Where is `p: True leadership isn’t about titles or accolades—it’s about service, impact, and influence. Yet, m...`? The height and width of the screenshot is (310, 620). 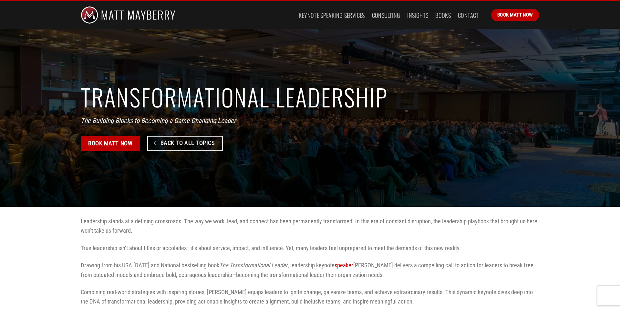
p: True leadership isn’t about titles or accolades—it’s about service, impact, and influence. Yet, m... is located at coordinates (310, 248).